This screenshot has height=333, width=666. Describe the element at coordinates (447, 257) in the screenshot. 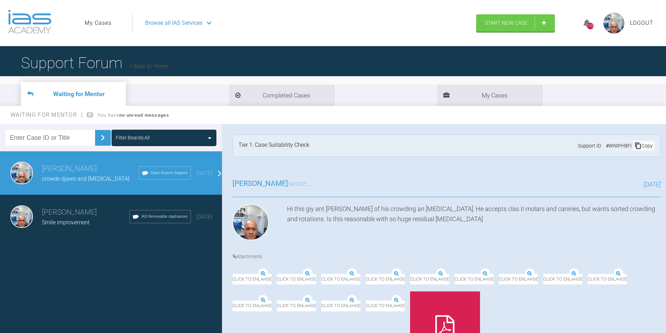

I see `h4: Attachments` at that location.